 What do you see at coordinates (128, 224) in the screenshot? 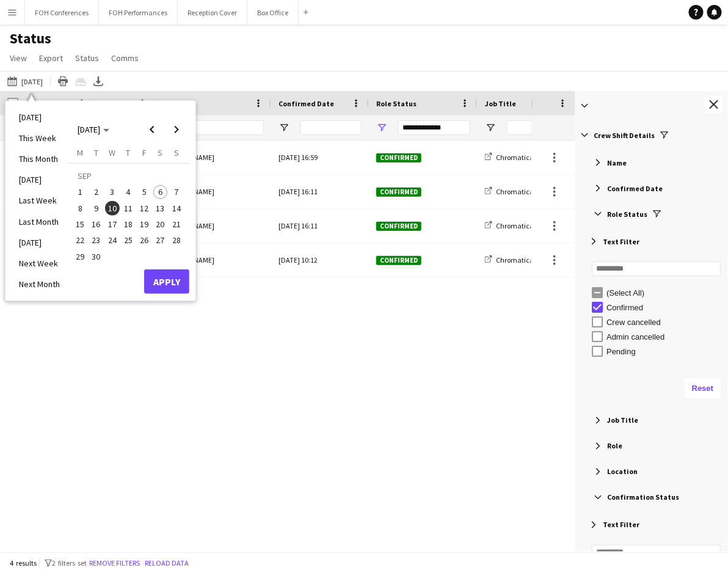
I see `span: 18` at bounding box center [128, 224].